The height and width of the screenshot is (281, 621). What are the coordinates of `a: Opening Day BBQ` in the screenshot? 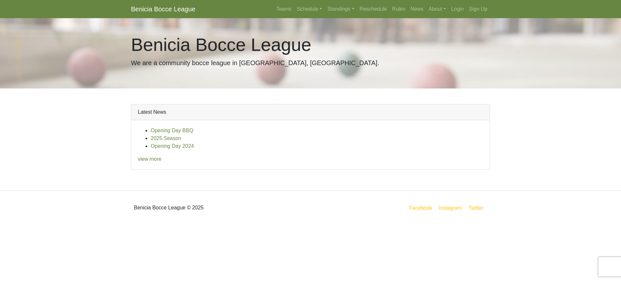 It's located at (172, 130).